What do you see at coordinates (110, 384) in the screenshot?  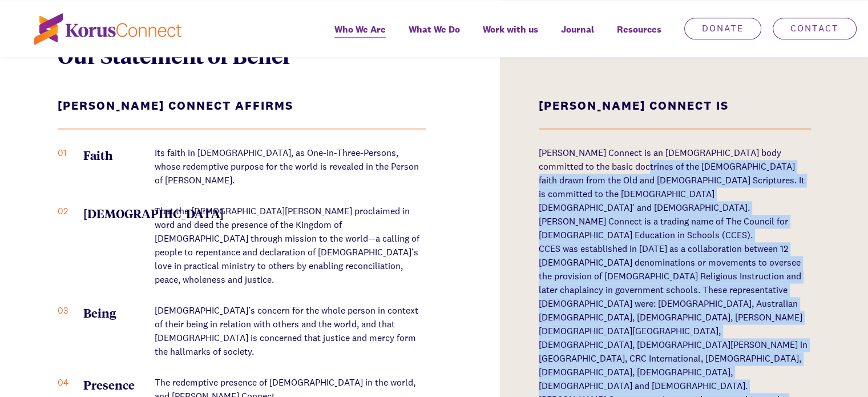 I see `span: Presence` at bounding box center [110, 384].